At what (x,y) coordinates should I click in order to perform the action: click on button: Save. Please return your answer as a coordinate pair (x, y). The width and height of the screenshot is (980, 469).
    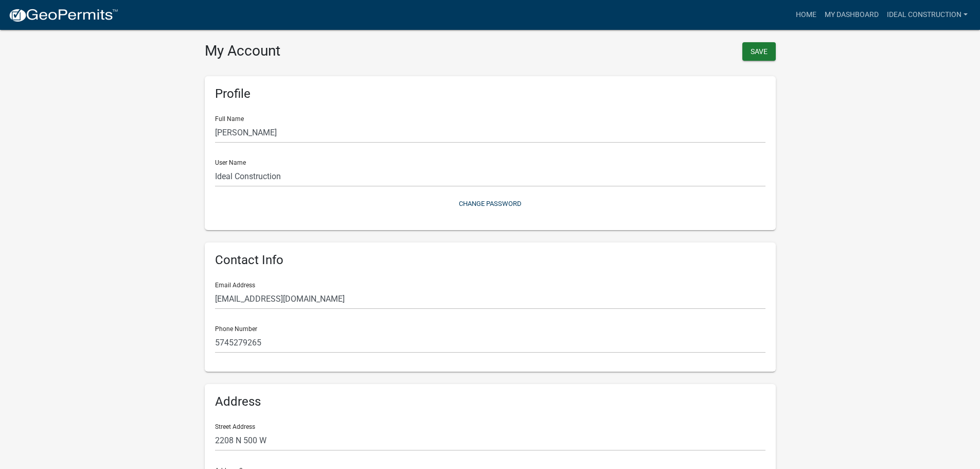
    Looking at the image, I should click on (759, 51).